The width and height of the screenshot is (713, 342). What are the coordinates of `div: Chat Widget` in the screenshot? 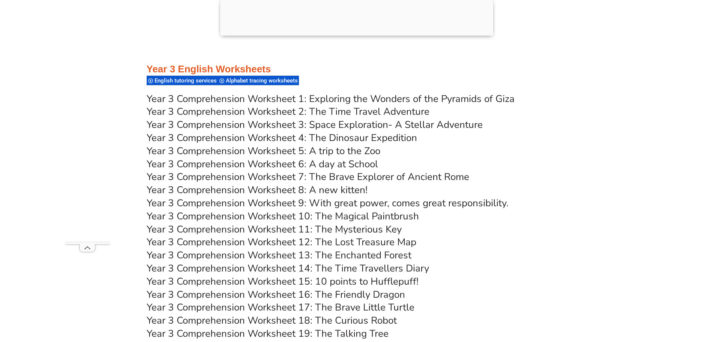 It's located at (651, 300).